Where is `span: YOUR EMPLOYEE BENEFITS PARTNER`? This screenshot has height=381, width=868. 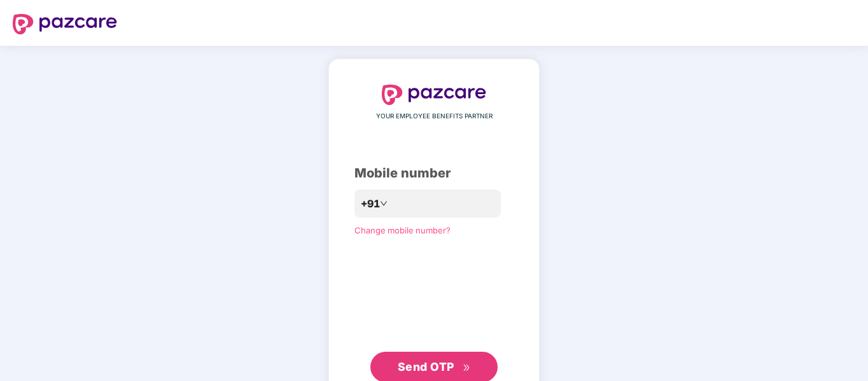
span: YOUR EMPLOYEE BENEFITS PARTNER is located at coordinates (434, 116).